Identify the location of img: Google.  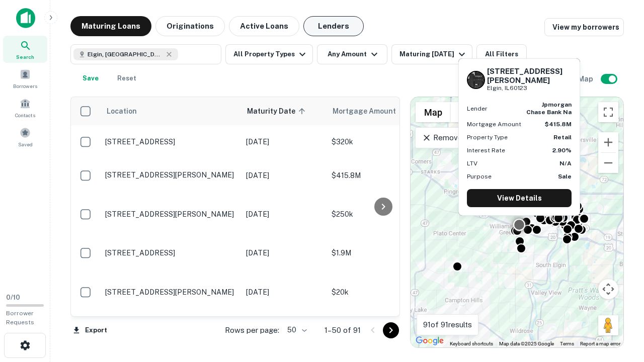
(430, 342).